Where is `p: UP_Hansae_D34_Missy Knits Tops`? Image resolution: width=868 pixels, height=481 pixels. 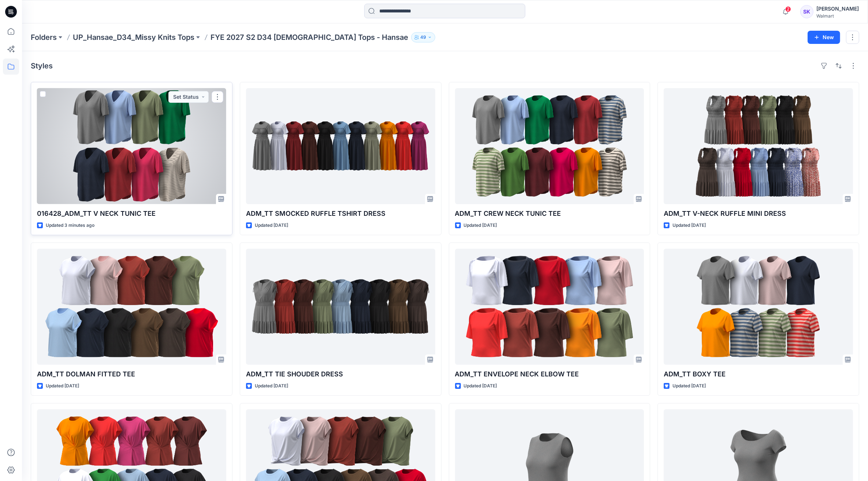
p: UP_Hansae_D34_Missy Knits Tops is located at coordinates (134, 37).